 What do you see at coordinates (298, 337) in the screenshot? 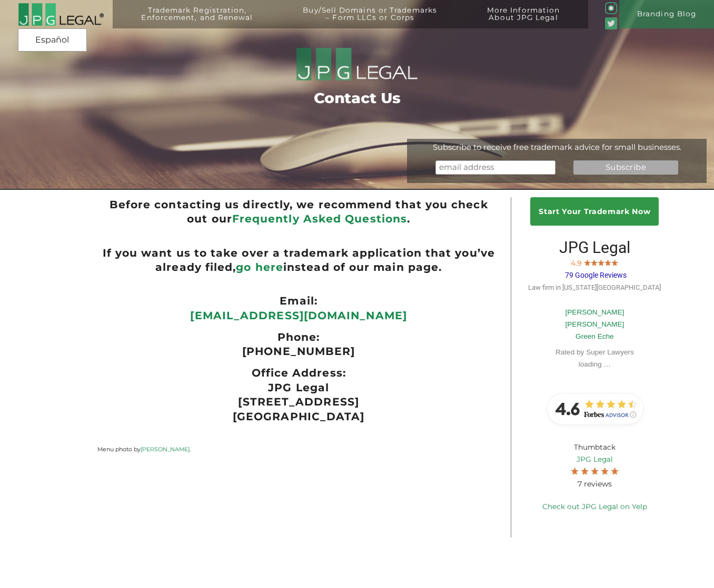
I see `ul: Phone:` at bounding box center [298, 337].